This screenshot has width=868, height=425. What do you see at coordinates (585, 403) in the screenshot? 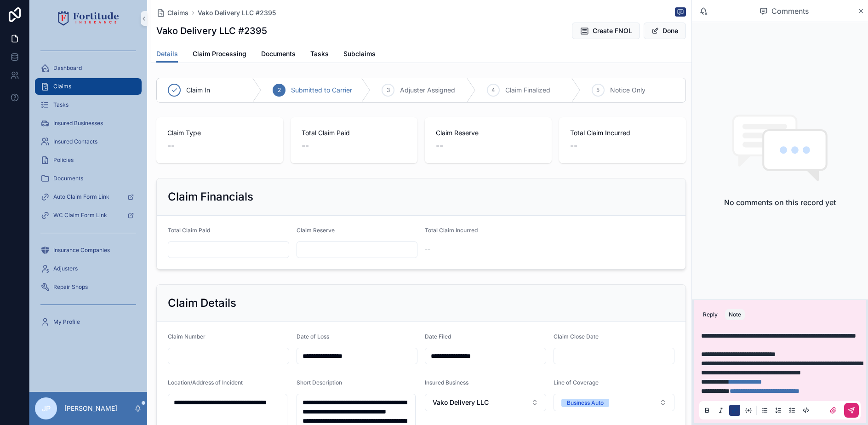
I see `div: Business Auto` at bounding box center [585, 403].